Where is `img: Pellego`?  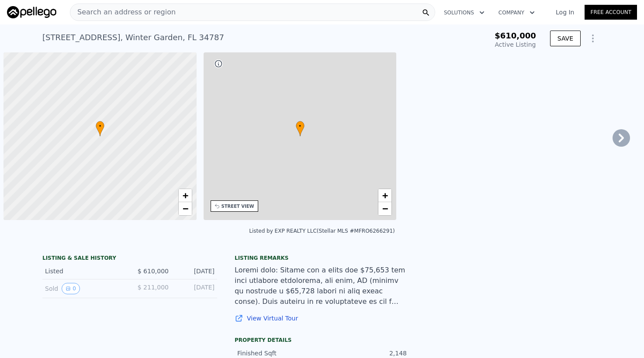
img: Pellego is located at coordinates (31, 12).